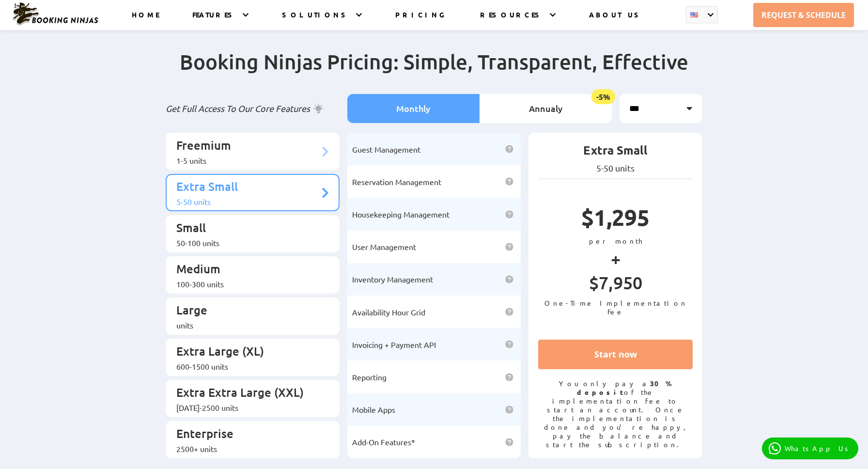  What do you see at coordinates (809, 448) in the screenshot?
I see `a: WhatsApp Us` at bounding box center [809, 448].